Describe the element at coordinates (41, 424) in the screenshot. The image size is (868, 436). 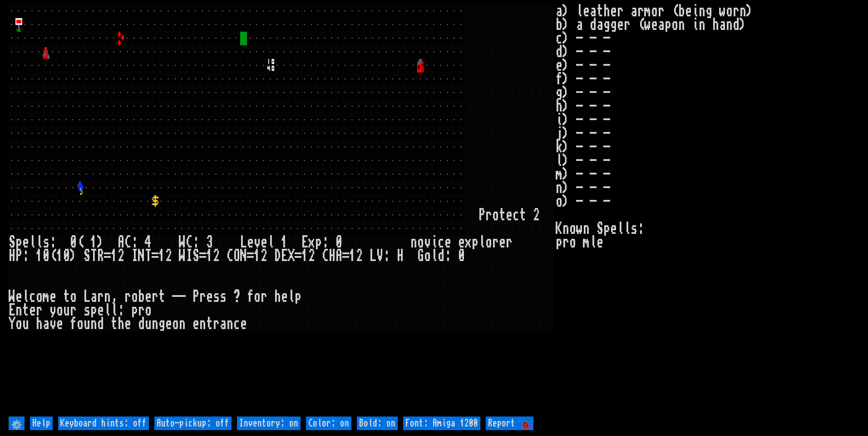
I see `input: Help` at that location.